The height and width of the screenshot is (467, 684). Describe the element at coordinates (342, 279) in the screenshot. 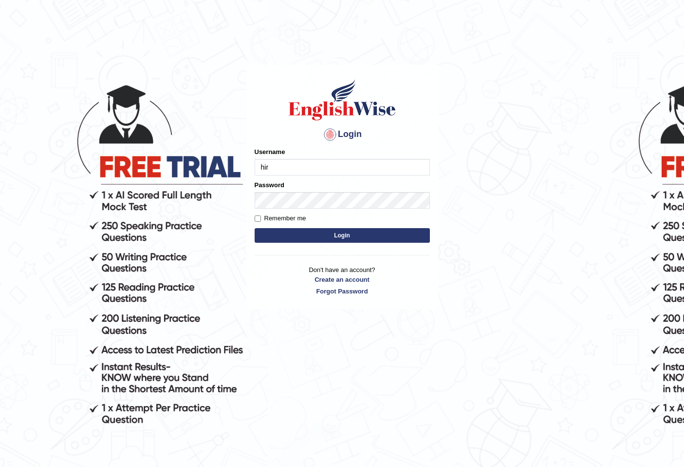

I see `a: Create an account` at that location.